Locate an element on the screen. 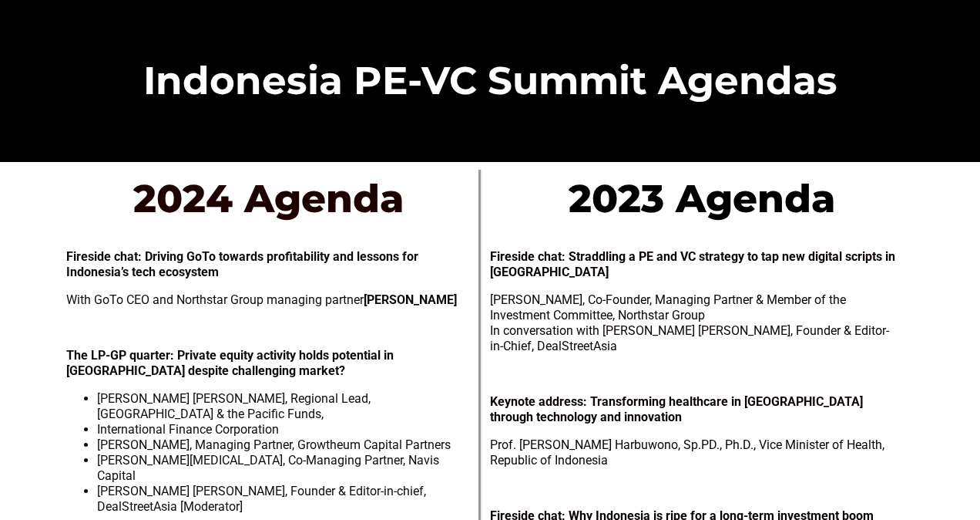  p: 2023 Agenda is located at coordinates (702, 198).